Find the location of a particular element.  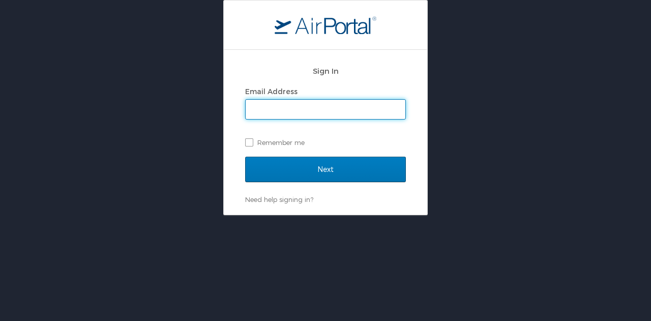

input: Next is located at coordinates (326, 169).